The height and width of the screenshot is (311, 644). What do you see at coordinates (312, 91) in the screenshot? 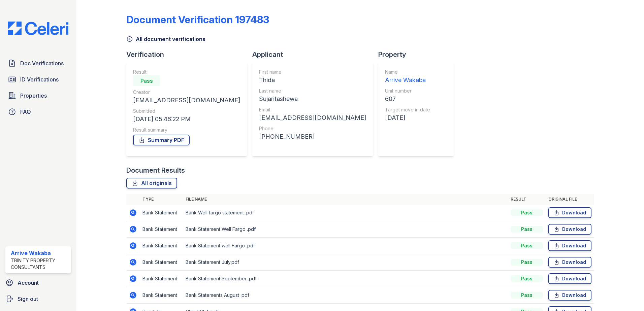
I see `div: Last name` at bounding box center [312, 91].